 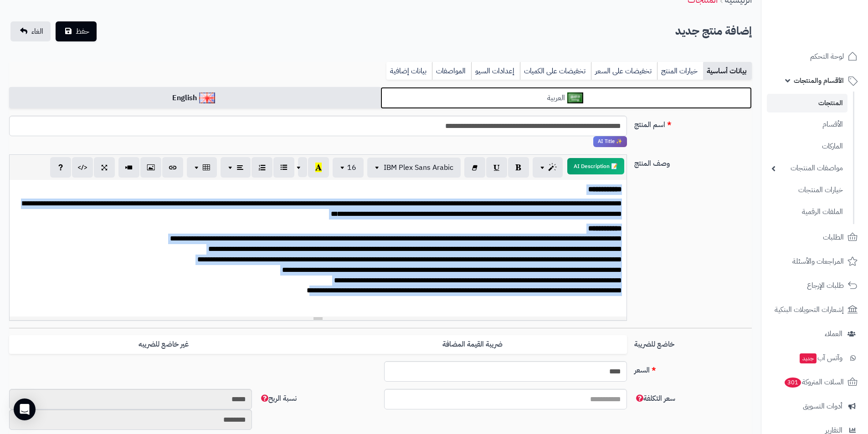 I want to click on a: بيانات أساسية, so click(x=727, y=71).